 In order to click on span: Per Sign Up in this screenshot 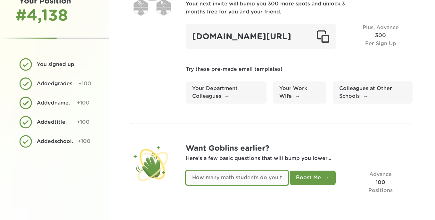, I will do `click(381, 44)`.